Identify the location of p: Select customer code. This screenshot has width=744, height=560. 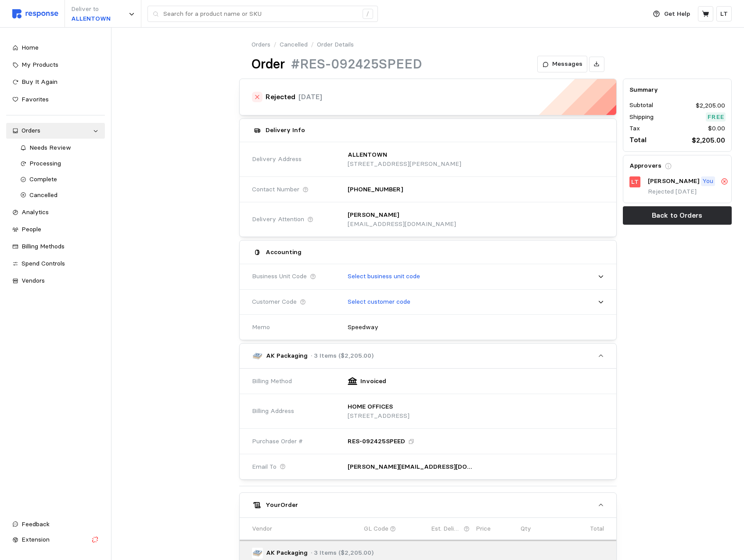
(379, 302).